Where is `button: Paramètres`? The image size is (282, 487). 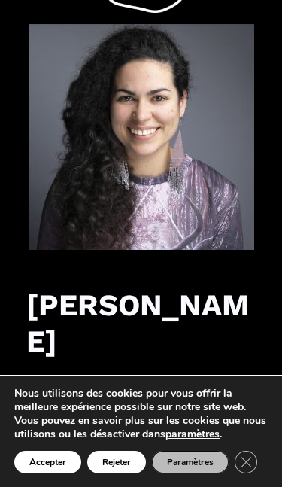 button: Paramètres is located at coordinates (190, 462).